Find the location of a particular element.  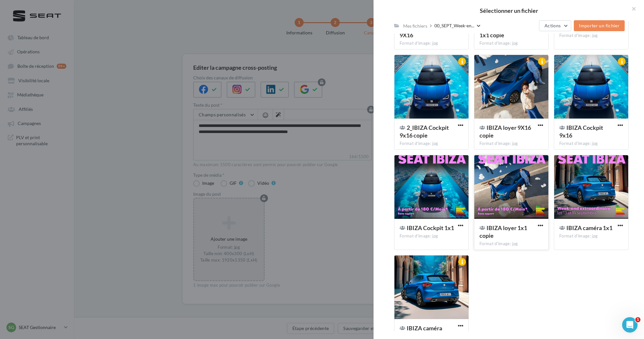

button: Actions is located at coordinates (555, 26).